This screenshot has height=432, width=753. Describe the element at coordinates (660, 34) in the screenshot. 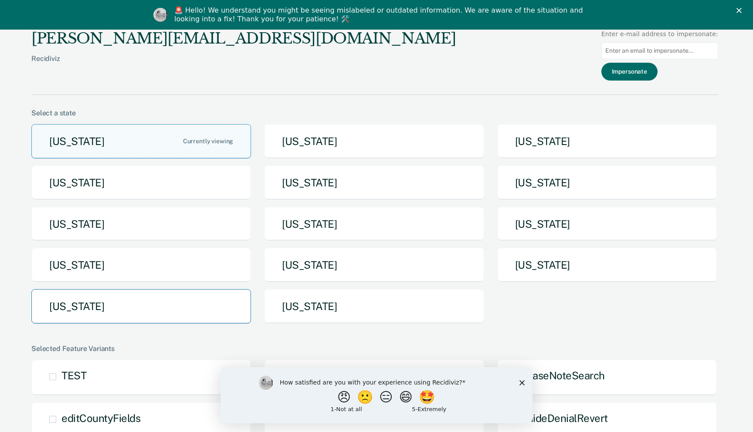

I see `div: Enter e-mail address to impersonate:` at that location.